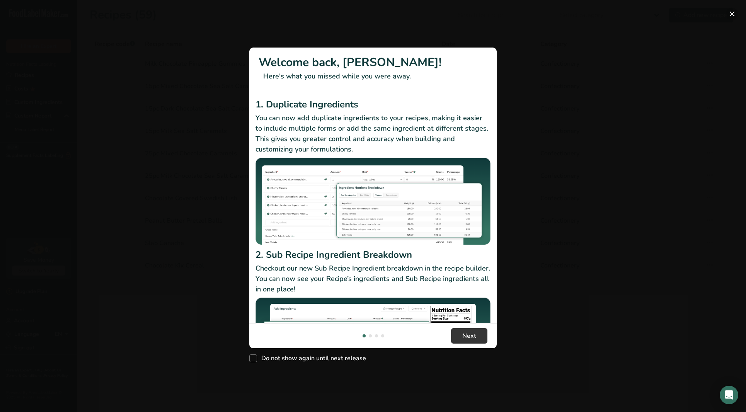 The height and width of the screenshot is (412, 746). What do you see at coordinates (373, 134) in the screenshot?
I see `p: You can now add duplicate ingredients to your recipes, making it easier to include multiple forms...` at bounding box center [373, 134].